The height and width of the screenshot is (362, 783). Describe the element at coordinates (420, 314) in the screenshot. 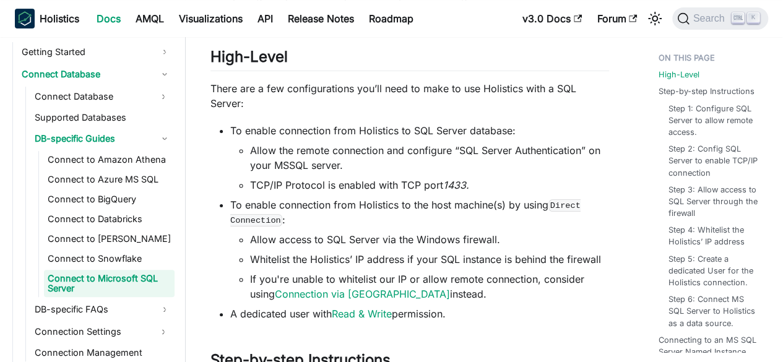

I see `li: A dedicated user with permission.` at that location.